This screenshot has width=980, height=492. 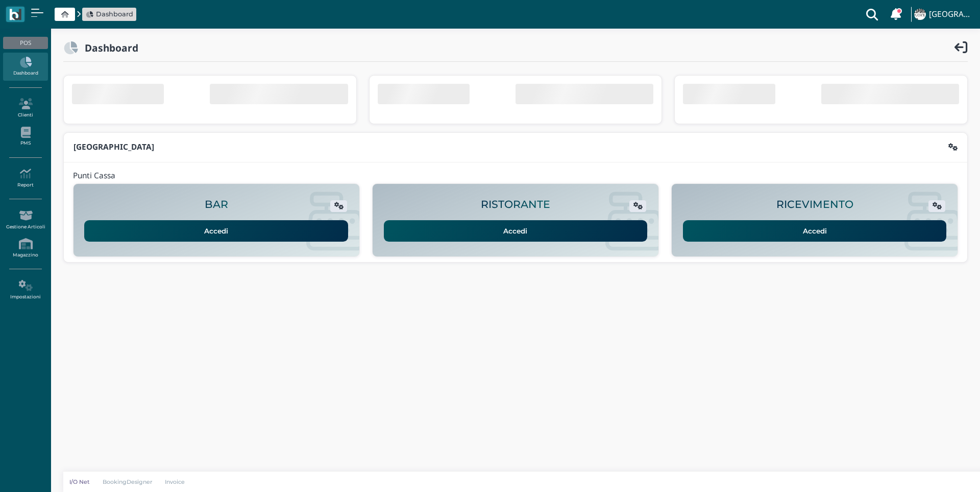 What do you see at coordinates (94, 176) in the screenshot?
I see `h4: Punti Cassa` at bounding box center [94, 176].